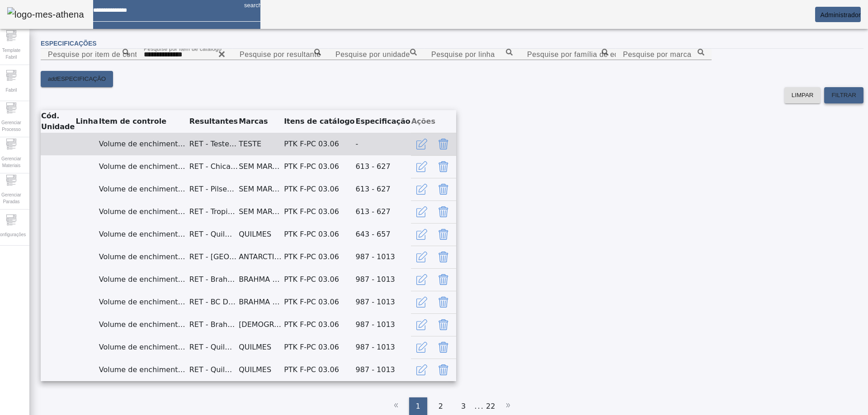 This screenshot has width=868, height=415. I want to click on mat-label: Pesquise por linha, so click(462, 54).